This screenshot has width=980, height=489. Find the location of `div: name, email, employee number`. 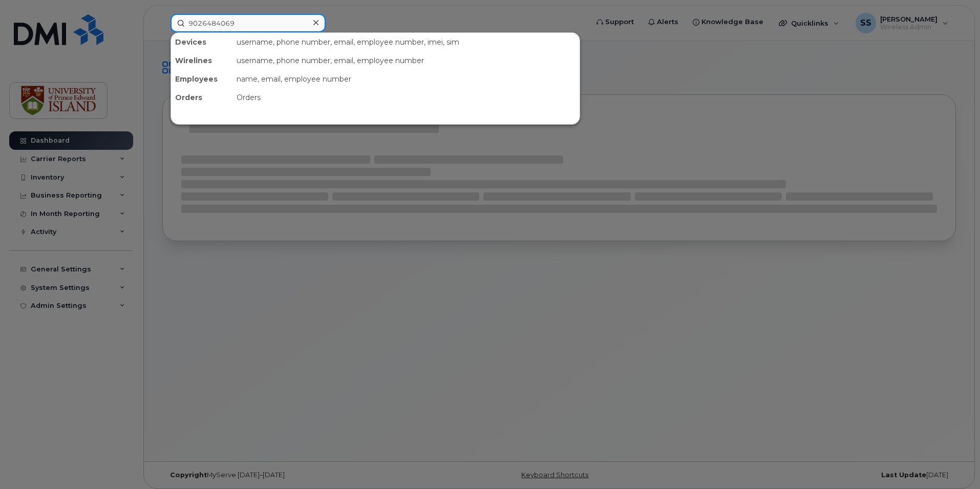

div: name, email, employee number is located at coordinates (406, 79).